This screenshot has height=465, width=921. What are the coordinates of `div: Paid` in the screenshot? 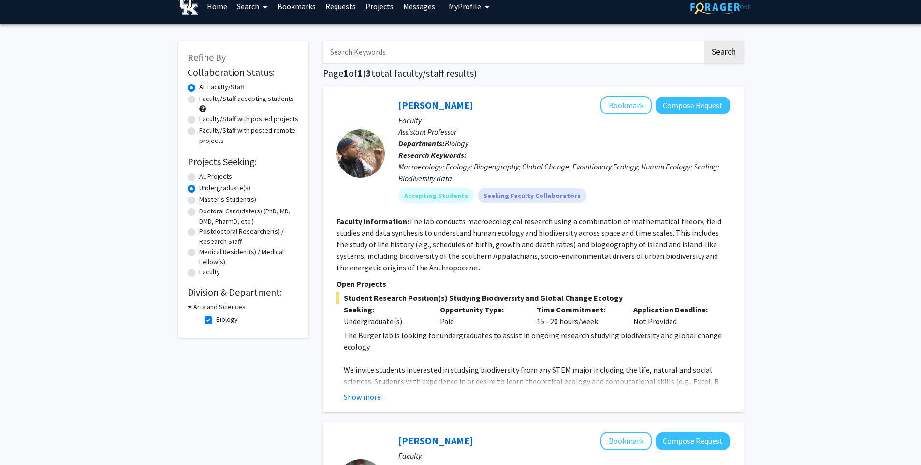 It's located at (481, 316).